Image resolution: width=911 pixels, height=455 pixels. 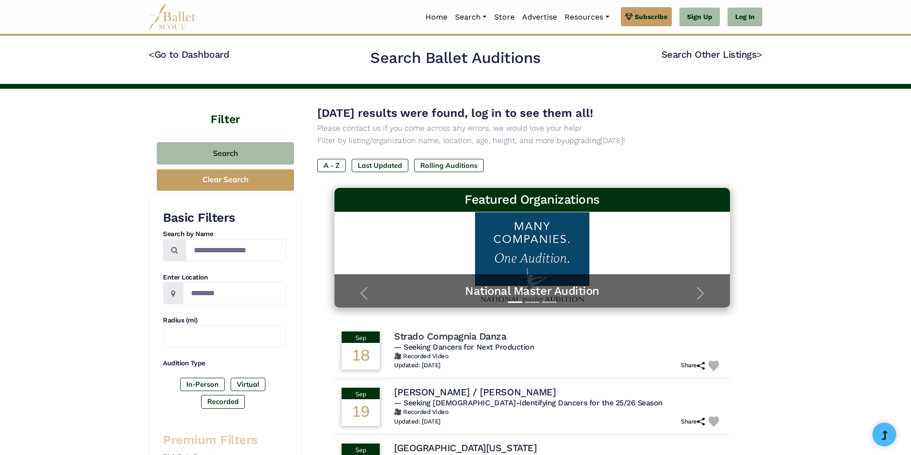 I want to click on span: Subscribe, so click(x=651, y=17).